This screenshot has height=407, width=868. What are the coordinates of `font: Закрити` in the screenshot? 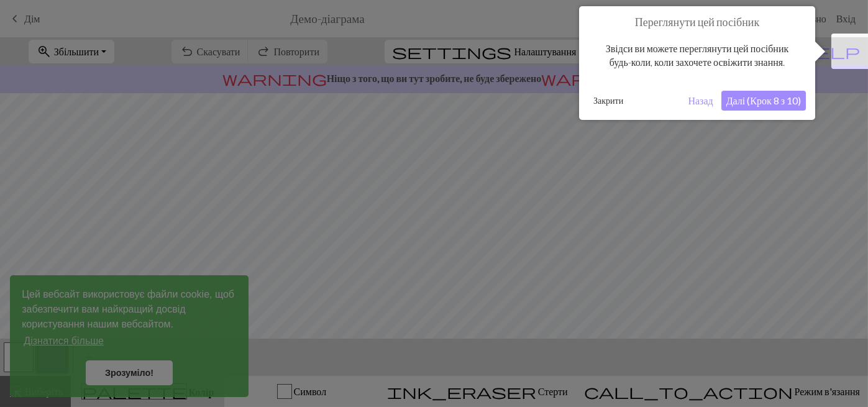 It's located at (608, 100).